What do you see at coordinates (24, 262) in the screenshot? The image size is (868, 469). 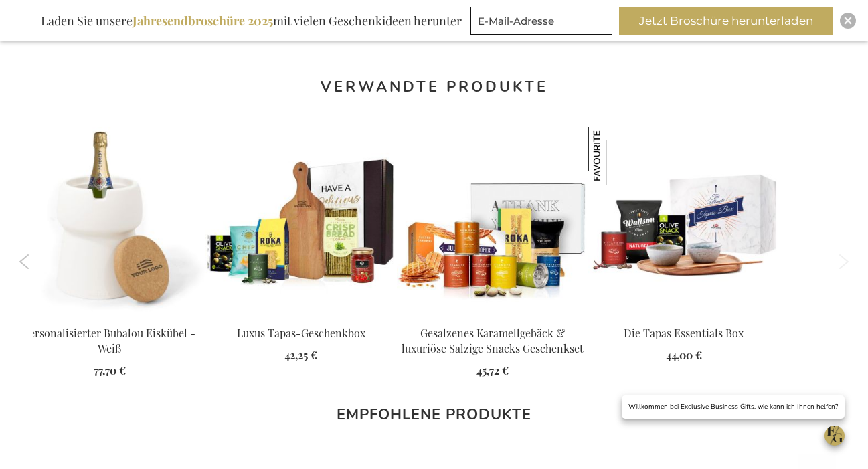 I see `button: Previous` at bounding box center [24, 262].